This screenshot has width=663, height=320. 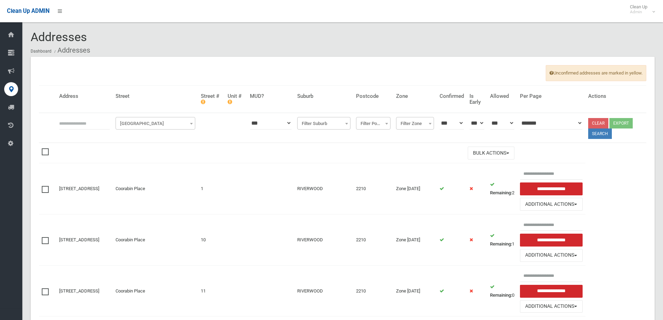 I want to click on h4: Unit #, so click(x=236, y=99).